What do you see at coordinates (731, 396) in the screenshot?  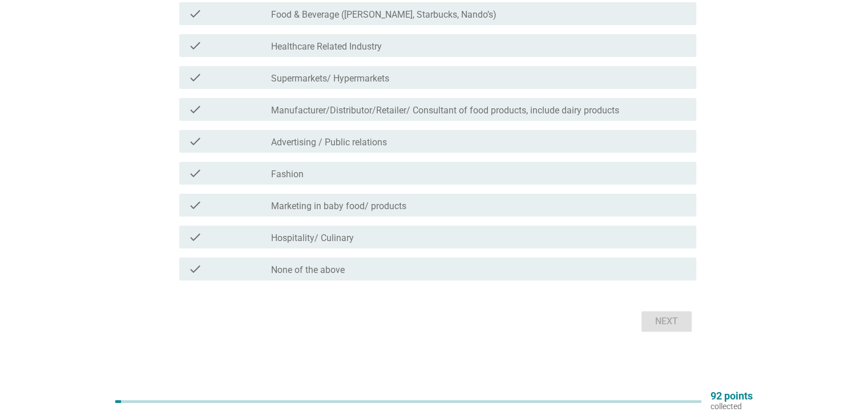 I see `p: 92 points` at bounding box center [731, 396].